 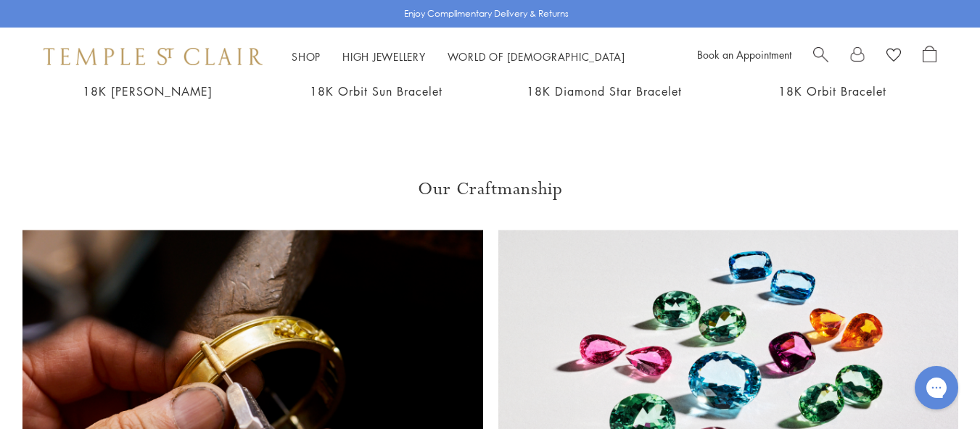 I want to click on a: View Wishlist, so click(x=893, y=57).